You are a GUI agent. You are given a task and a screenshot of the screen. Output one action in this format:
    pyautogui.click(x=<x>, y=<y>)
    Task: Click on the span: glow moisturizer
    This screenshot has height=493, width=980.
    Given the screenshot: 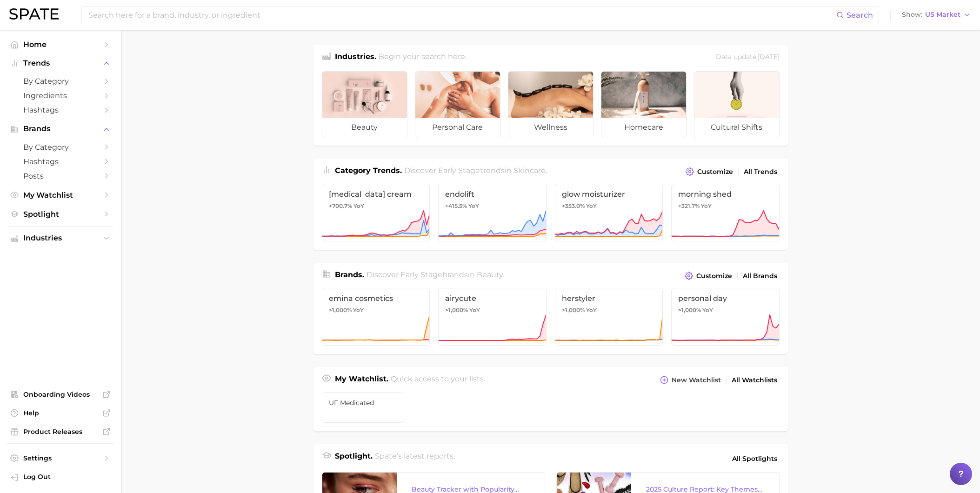 What is the action you would take?
    pyautogui.click(x=609, y=194)
    